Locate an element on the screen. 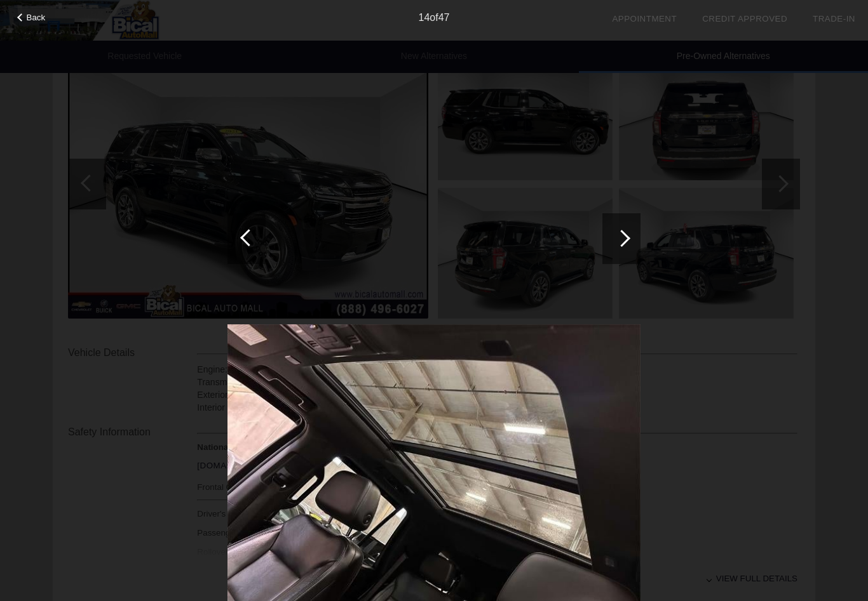 This screenshot has height=601, width=868. a: Trade-In is located at coordinates (833, 19).